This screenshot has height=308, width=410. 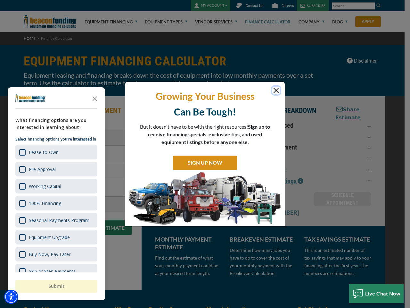 I want to click on img: Company logo, so click(x=30, y=98).